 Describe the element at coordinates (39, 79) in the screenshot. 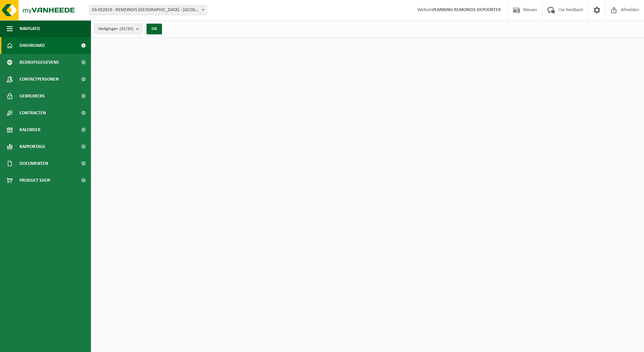

I see `span: Contactpersonen` at that location.